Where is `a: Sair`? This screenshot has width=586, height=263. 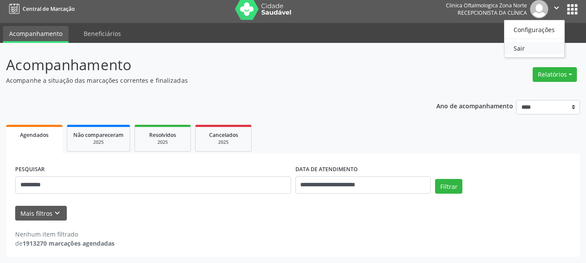 a: Sair is located at coordinates (535, 48).